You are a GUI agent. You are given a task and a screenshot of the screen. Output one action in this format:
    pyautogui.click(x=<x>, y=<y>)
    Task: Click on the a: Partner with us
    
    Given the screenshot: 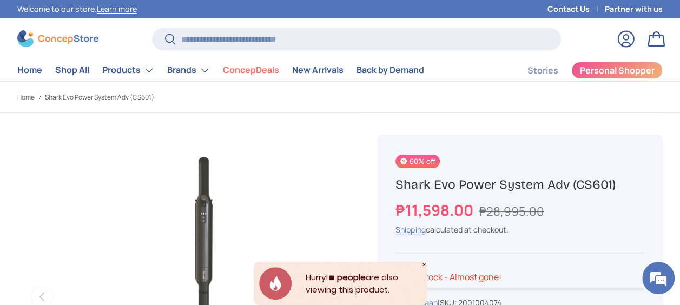 What is the action you would take?
    pyautogui.click(x=634, y=9)
    